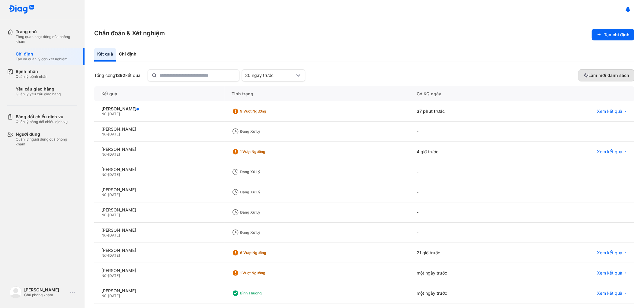  Describe the element at coordinates (46, 39) in the screenshot. I see `div: Tổng quan hoạt động của phòng khám` at that location.